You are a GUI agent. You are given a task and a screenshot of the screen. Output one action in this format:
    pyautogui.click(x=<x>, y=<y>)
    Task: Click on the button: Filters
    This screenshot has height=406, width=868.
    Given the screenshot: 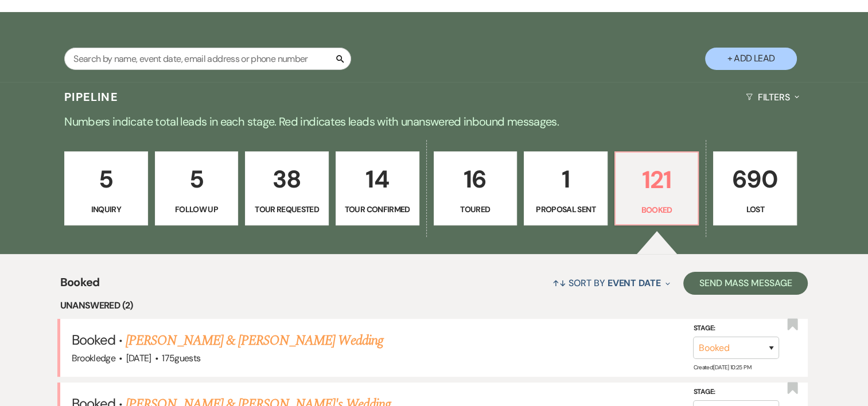 What is the action you would take?
    pyautogui.click(x=773, y=97)
    